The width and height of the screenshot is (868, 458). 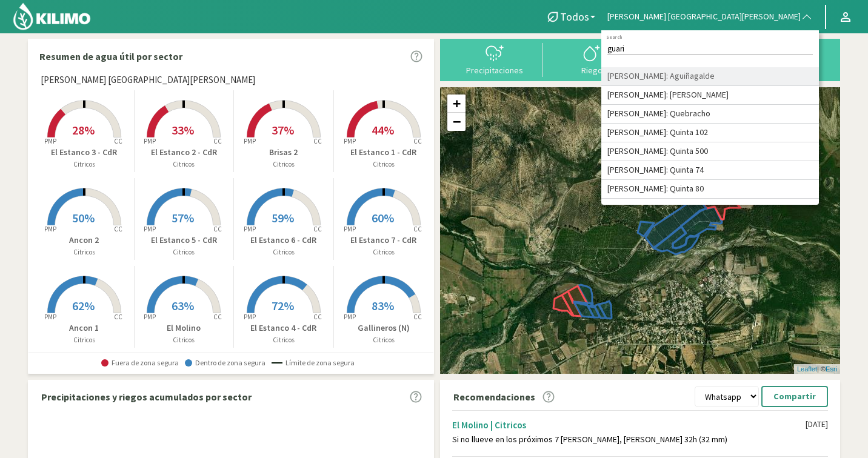 I want to click on span: Límite de zona segura, so click(x=313, y=363).